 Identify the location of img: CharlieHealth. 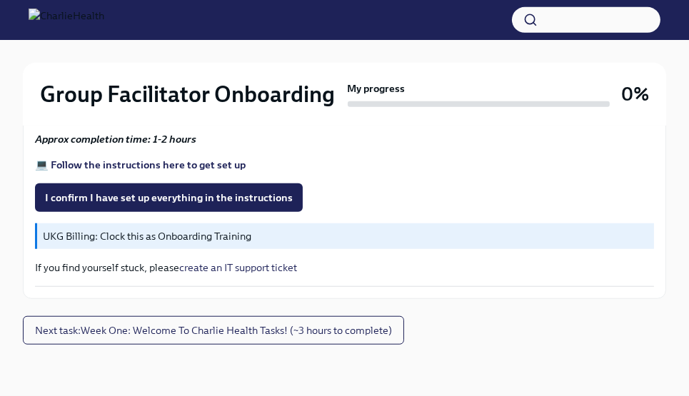
(66, 20).